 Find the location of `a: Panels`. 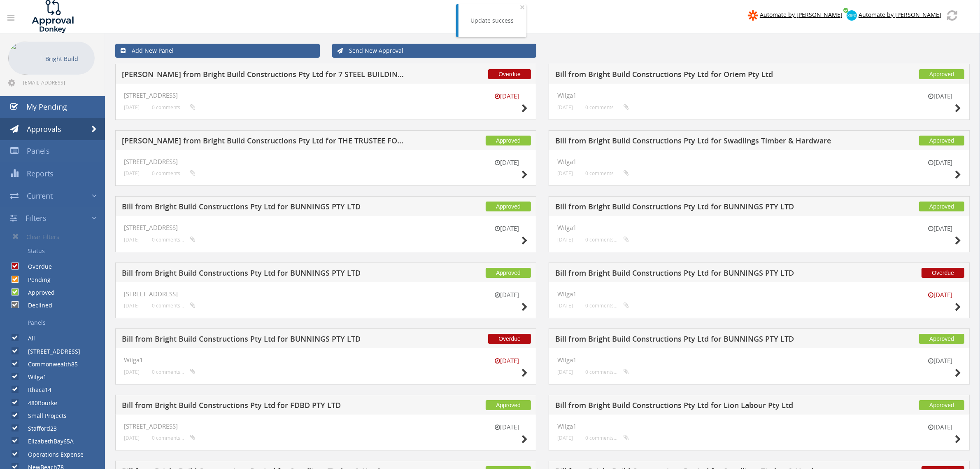

a: Panels is located at coordinates (55, 322).